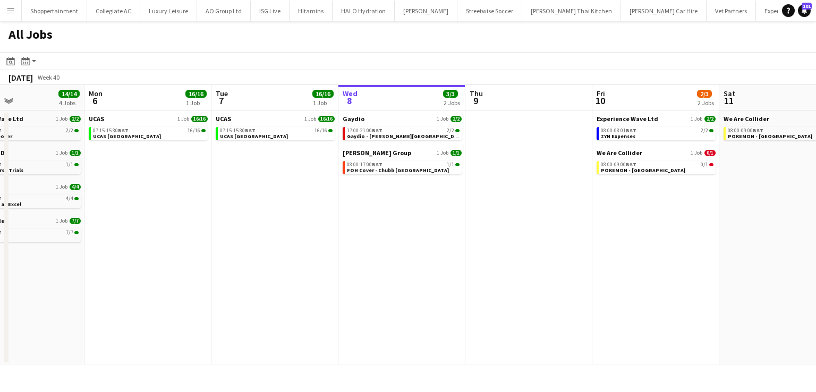 This screenshot has height=392, width=816. I want to click on button: ISG Live, so click(270, 11).